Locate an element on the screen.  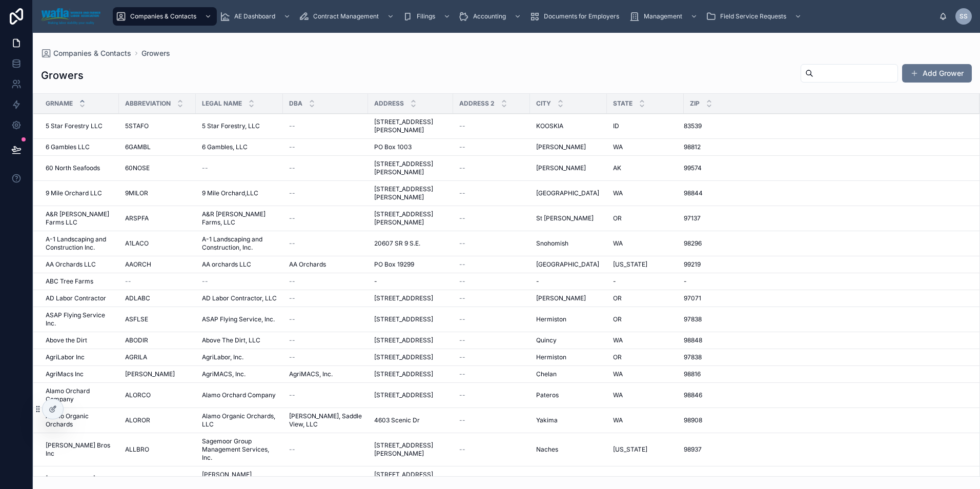
a: 9 Mile Orchard,LLC is located at coordinates (239, 194).